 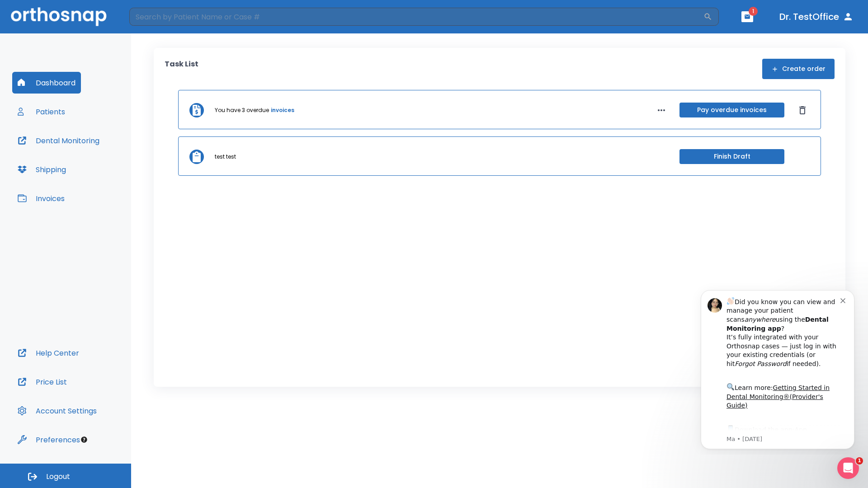 I want to click on a: Patients, so click(x=41, y=112).